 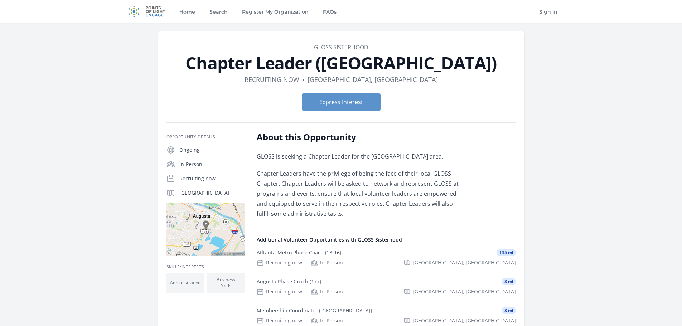 I want to click on p: Ongoing, so click(x=212, y=150).